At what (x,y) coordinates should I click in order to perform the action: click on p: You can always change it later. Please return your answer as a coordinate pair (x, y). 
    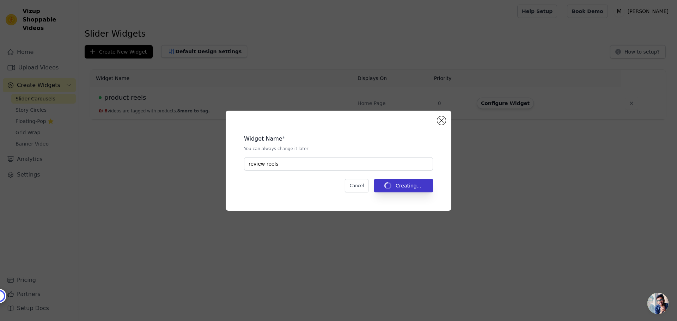
    Looking at the image, I should click on (339, 149).